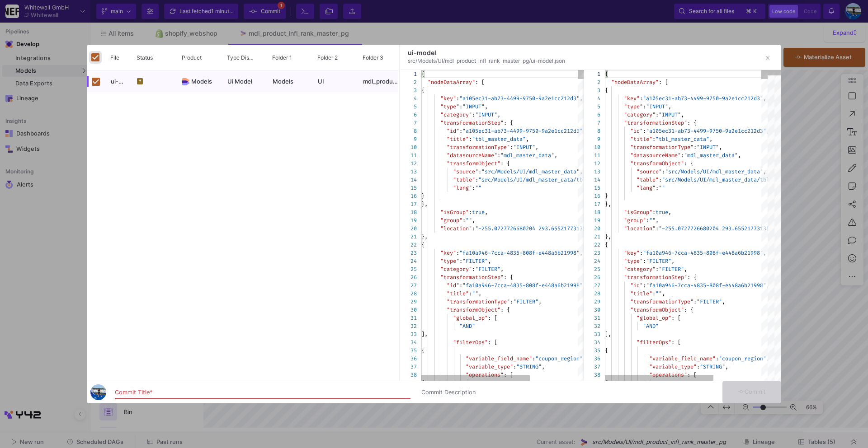 The width and height of the screenshot is (868, 448). What do you see at coordinates (191, 58) in the screenshot?
I see `span: Product` at bounding box center [191, 58].